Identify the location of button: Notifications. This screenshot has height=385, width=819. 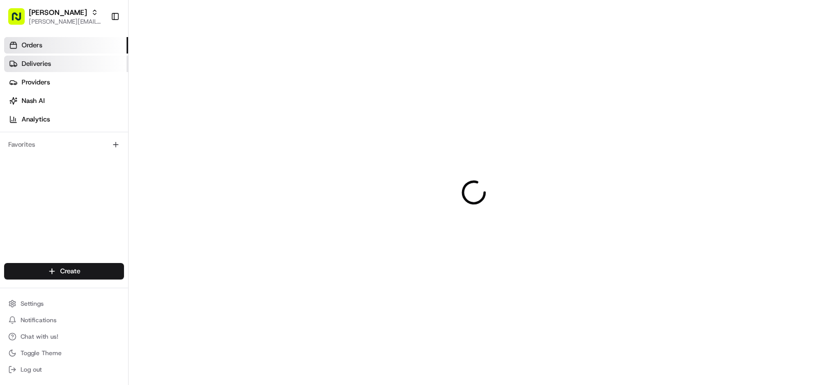
(64, 320).